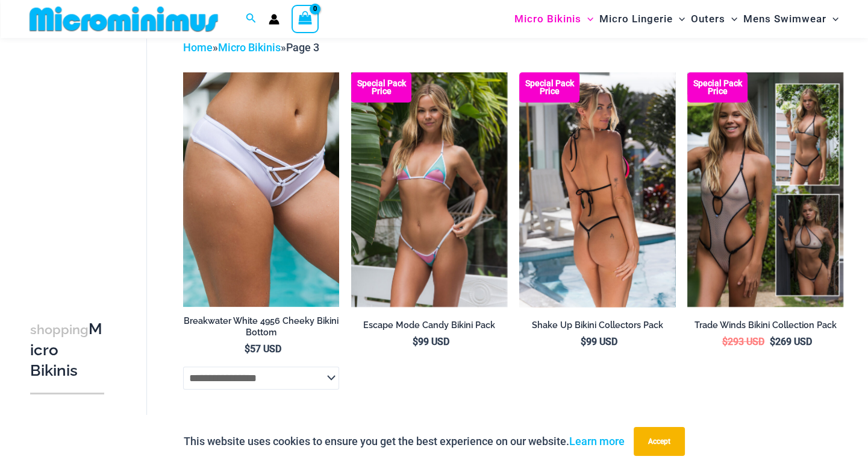 Image resolution: width=868 pixels, height=468 pixels. Describe the element at coordinates (305, 18) in the screenshot. I see `a: View Shopping Cart, empty` at that location.